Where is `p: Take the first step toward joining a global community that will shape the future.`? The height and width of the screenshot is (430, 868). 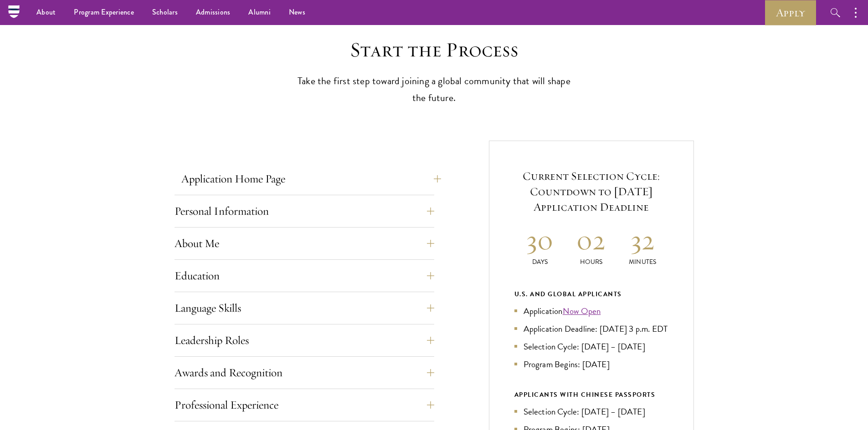 p: Take the first step toward joining a global community that will shape the future. is located at coordinates (434, 89).